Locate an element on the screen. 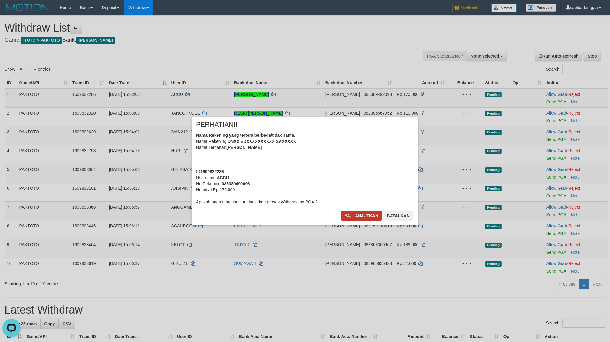 The image size is (610, 342). b: 1609832286 is located at coordinates (212, 171).